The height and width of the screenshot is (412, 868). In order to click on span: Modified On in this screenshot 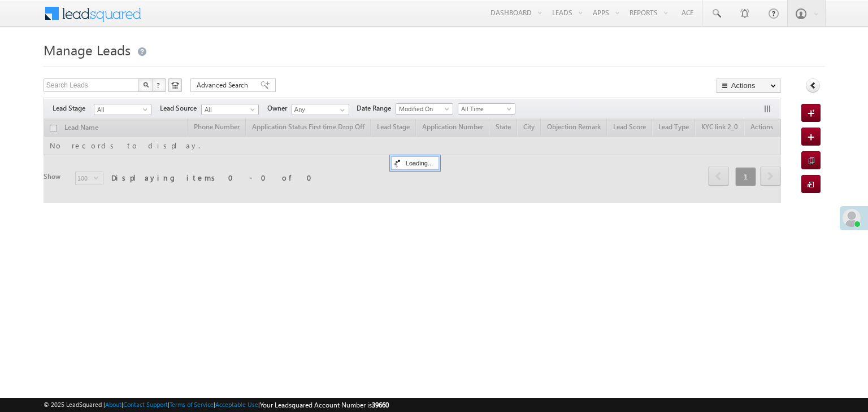, I will do `click(423, 109)`.